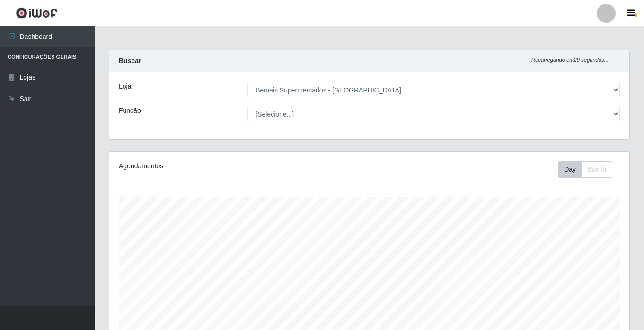 This screenshot has height=330, width=644. Describe the element at coordinates (36, 13) in the screenshot. I see `img: CoreUI Logo` at that location.